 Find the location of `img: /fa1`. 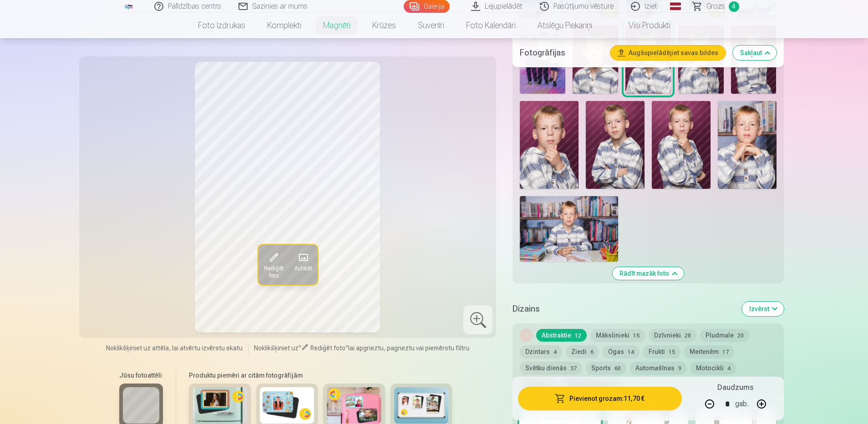

img: /fa1 is located at coordinates (129, 6).